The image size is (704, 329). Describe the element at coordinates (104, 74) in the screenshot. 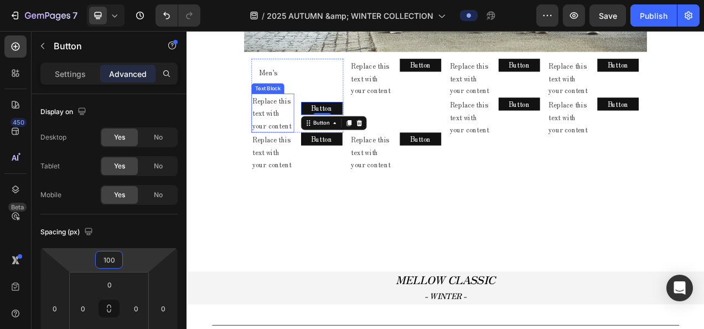

I see `div: Text Block` at that location.